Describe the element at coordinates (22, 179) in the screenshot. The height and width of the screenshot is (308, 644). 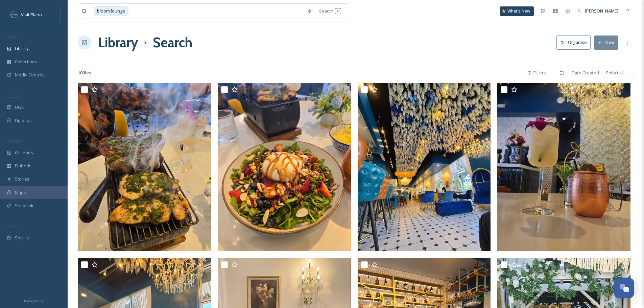
I see `span: Stories` at that location.